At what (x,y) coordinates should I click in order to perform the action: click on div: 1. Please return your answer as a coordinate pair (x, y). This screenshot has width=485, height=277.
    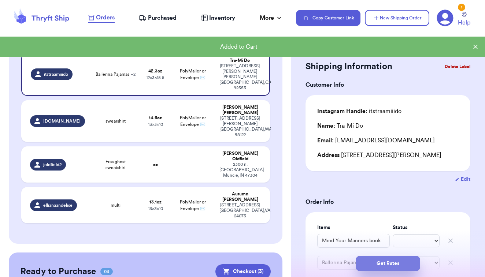
    Looking at the image, I should click on (461, 7).